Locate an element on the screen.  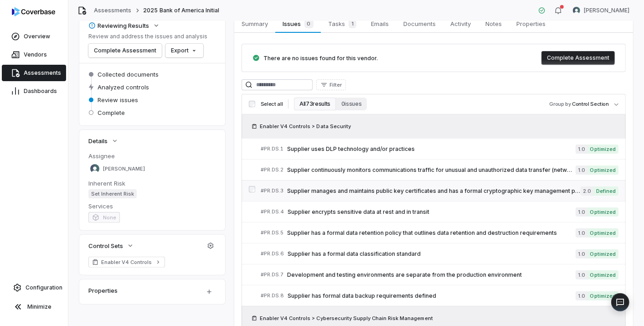
span: 2.0 is located at coordinates (587, 191).